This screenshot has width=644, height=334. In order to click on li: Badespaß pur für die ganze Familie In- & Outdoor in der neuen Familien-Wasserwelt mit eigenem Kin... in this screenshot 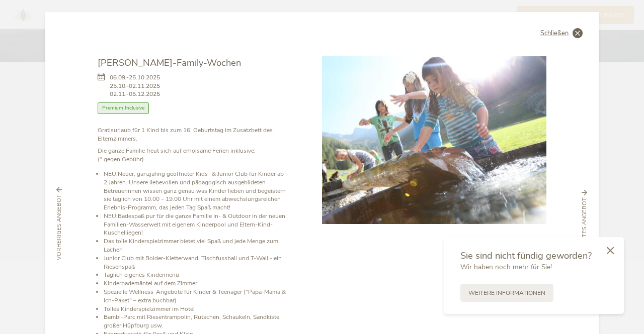, I will do `click(195, 225)`.